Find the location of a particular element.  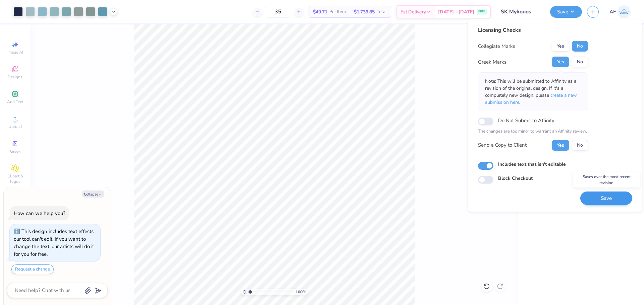

span: Per Item is located at coordinates (337, 12).